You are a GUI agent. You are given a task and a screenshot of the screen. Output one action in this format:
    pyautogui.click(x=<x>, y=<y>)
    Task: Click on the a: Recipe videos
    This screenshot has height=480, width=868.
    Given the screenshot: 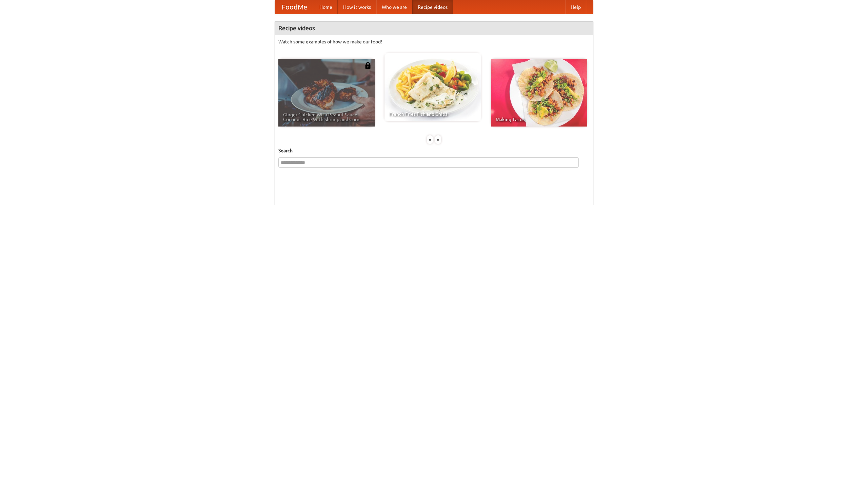 What is the action you would take?
    pyautogui.click(x=433, y=7)
    